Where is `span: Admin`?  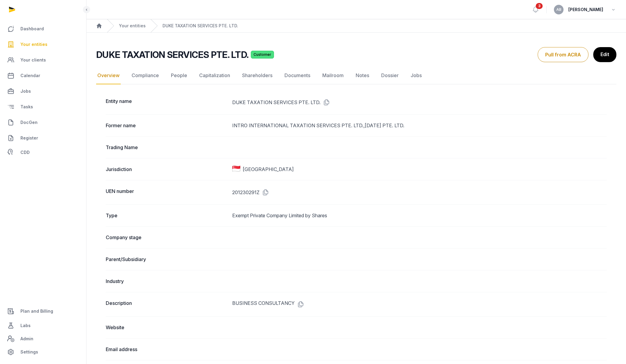 span: Admin is located at coordinates (27, 339).